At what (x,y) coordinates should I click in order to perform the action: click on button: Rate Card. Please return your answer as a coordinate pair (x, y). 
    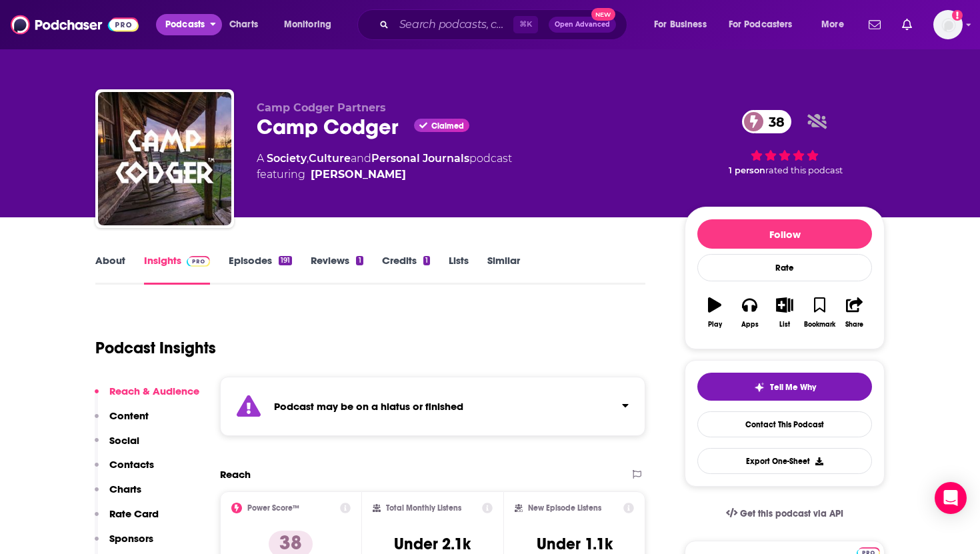
    Looking at the image, I should click on (126, 519).